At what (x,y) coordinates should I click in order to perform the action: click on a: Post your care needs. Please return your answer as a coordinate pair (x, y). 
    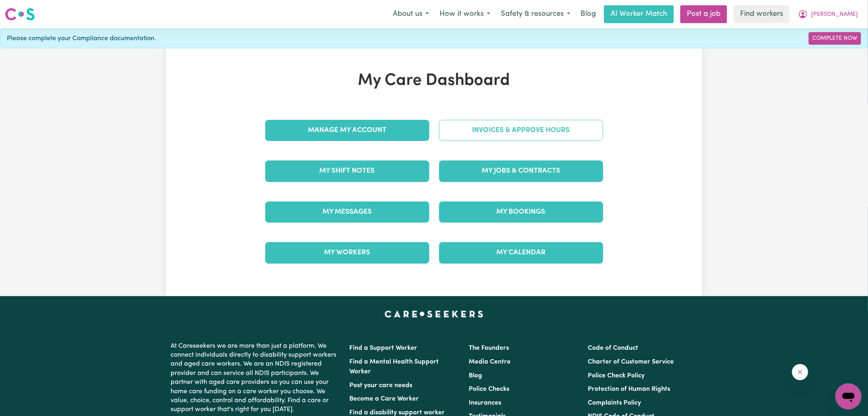
    Looking at the image, I should click on (381, 385).